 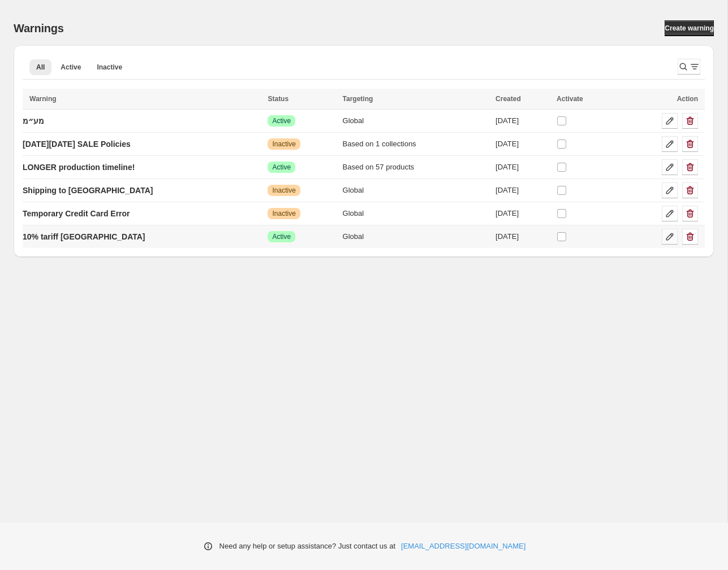 What do you see at coordinates (689, 28) in the screenshot?
I see `a: Create warning` at bounding box center [689, 28].